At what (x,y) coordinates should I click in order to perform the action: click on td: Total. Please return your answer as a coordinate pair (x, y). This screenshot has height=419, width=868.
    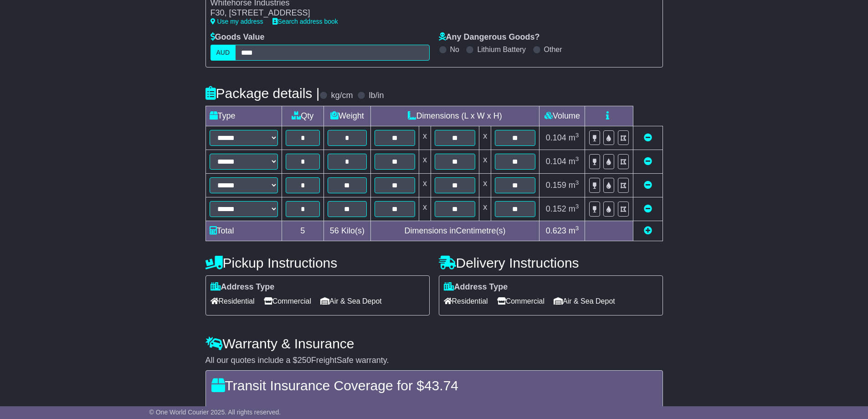
    Looking at the image, I should click on (243, 231).